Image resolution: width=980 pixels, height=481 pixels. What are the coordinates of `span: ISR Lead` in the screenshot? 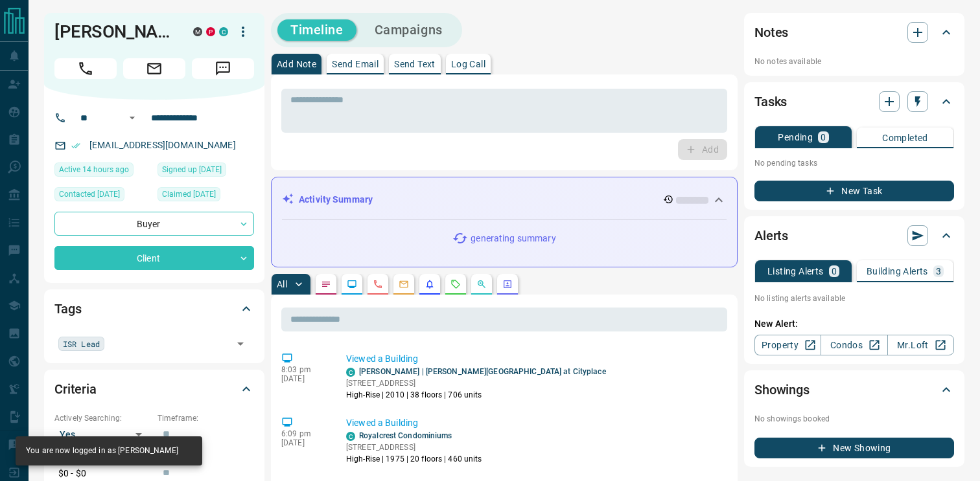 It's located at (81, 344).